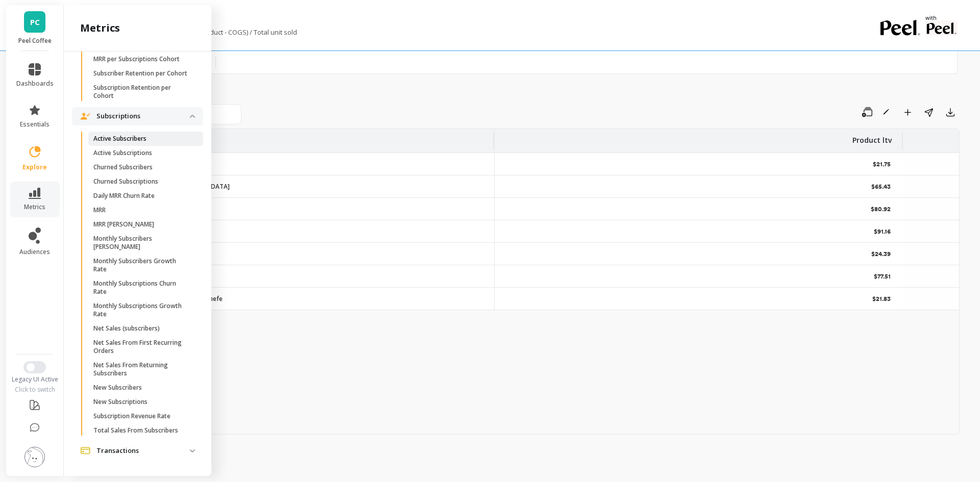 This screenshot has height=482, width=980. What do you see at coordinates (122, 153) in the screenshot?
I see `p: Active Subscriptions` at bounding box center [122, 153].